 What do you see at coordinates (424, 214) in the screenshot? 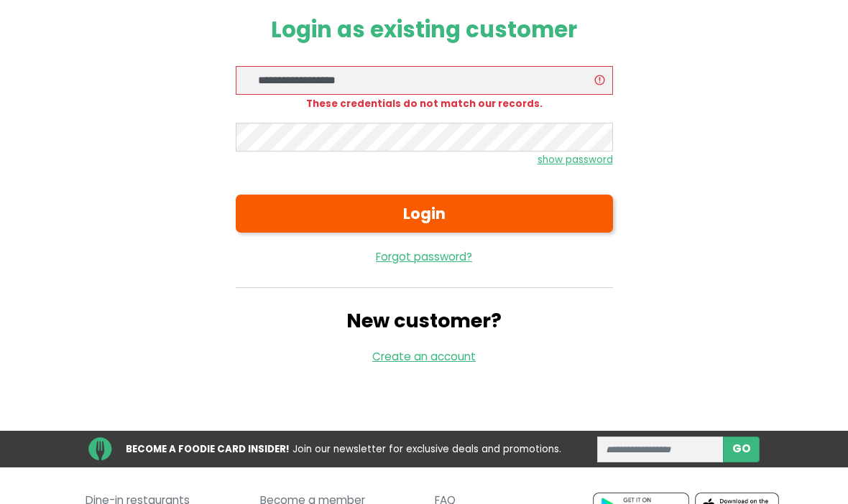
I see `button: Login` at bounding box center [424, 214].